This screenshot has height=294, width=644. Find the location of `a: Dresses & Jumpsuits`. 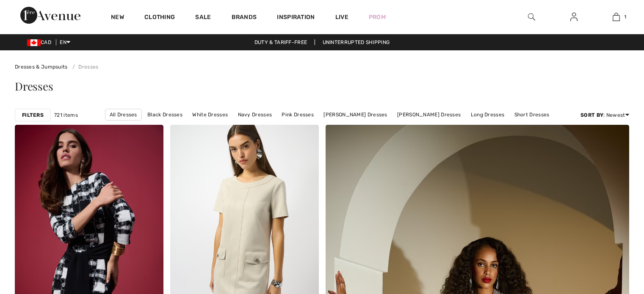

a: Dresses & Jumpsuits is located at coordinates (41, 67).